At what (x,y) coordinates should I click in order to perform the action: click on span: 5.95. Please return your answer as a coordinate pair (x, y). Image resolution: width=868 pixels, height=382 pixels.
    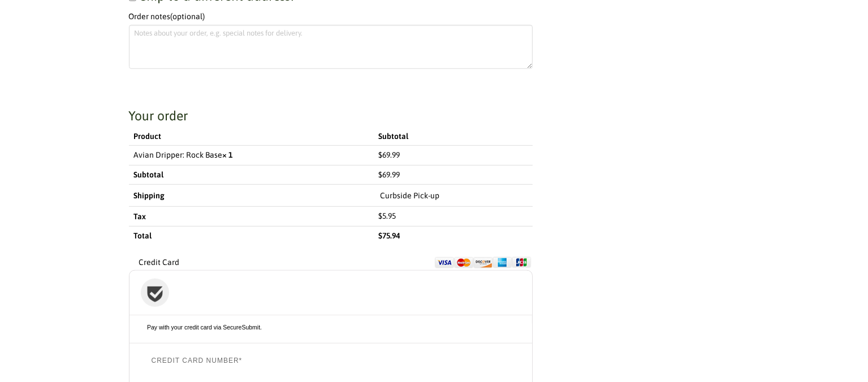
    Looking at the image, I should click on (387, 216).